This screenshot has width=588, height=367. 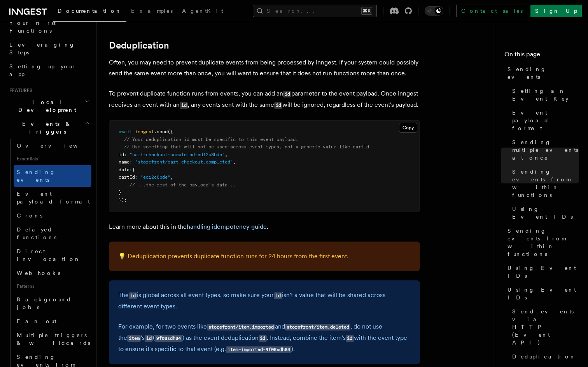 I want to click on button: Copy, so click(x=408, y=128).